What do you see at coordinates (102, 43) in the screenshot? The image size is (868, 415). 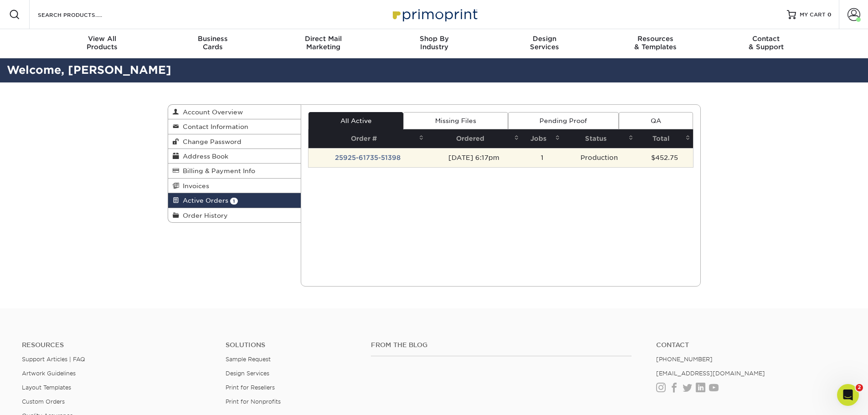 I see `div: Products` at bounding box center [102, 43].